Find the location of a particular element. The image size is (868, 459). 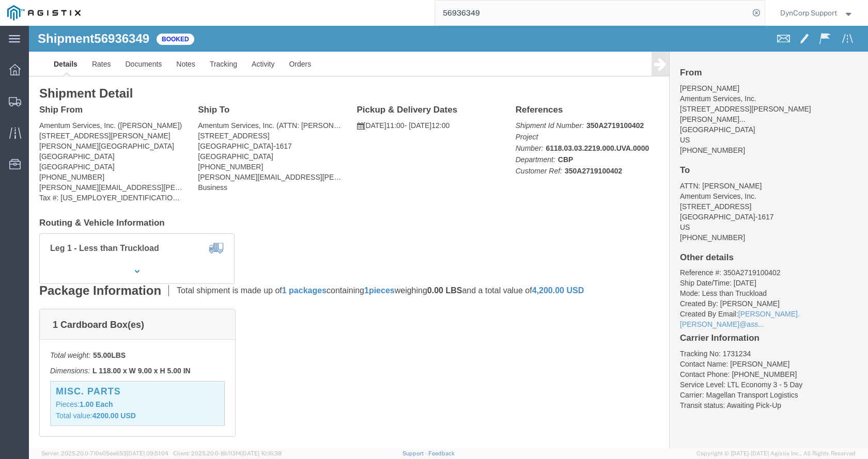

a: Feedback is located at coordinates (441, 453).